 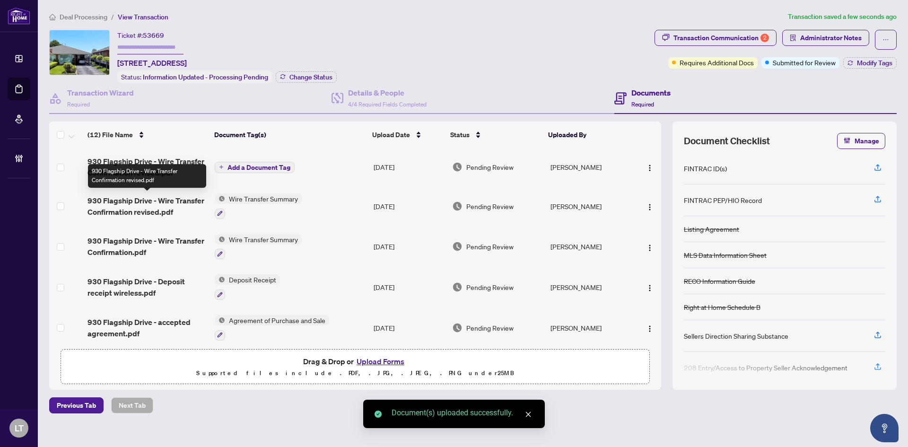 I want to click on button: Previous Tab, so click(x=76, y=405).